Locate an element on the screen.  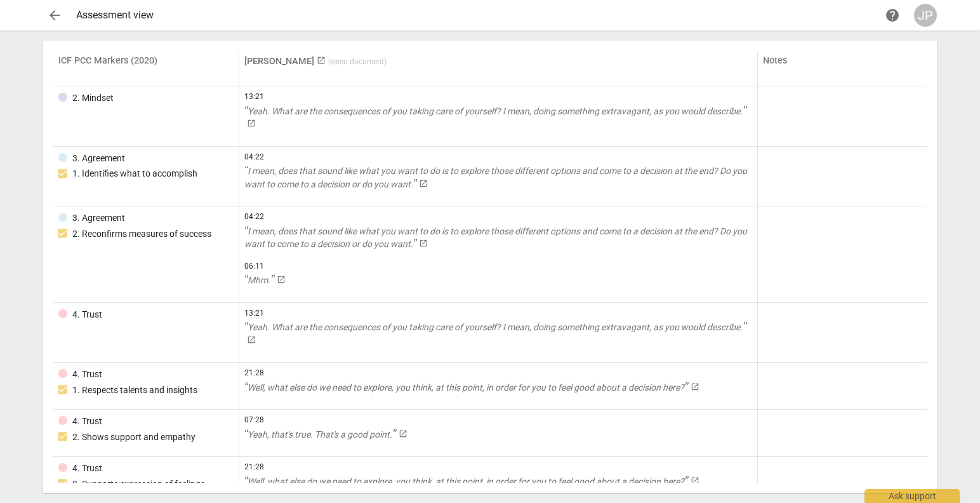
div: 1. Identifies what to accomplish is located at coordinates (134, 173).